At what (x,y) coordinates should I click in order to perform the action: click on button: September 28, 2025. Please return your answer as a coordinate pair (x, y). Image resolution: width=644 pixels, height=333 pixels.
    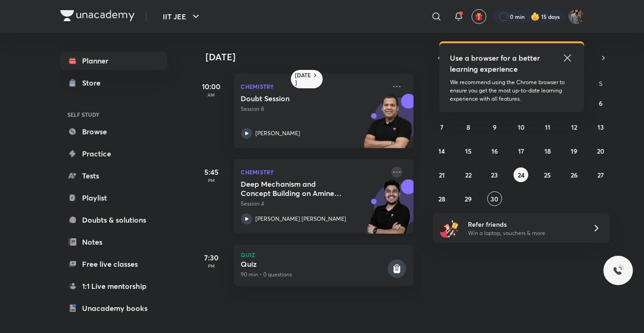
    Looking at the image, I should click on (441, 199).